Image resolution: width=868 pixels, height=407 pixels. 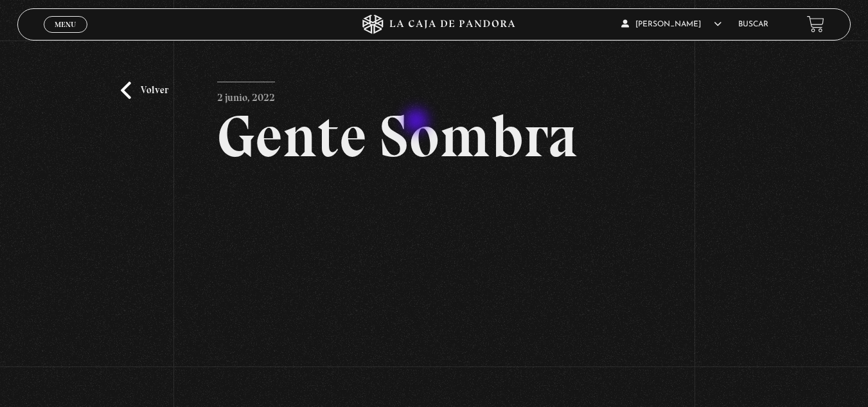 What do you see at coordinates (246, 94) in the screenshot?
I see `p: 2 junio, 2022` at bounding box center [246, 94].